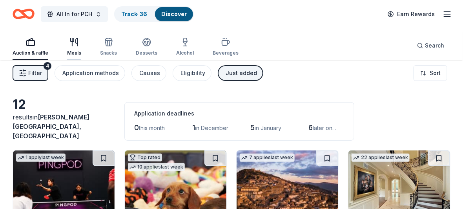  What do you see at coordinates (74, 53) in the screenshot?
I see `div: Meals` at bounding box center [74, 53].